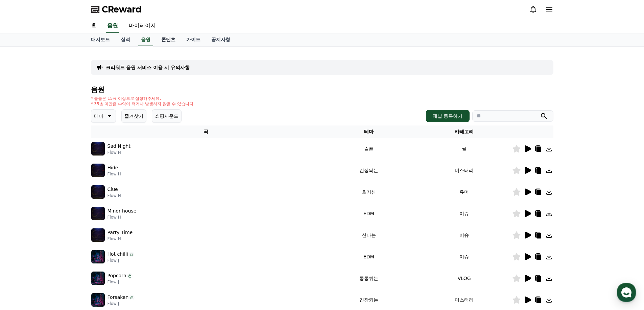 Image resolution: width=644 pixels, height=310 pixels. Describe the element at coordinates (448, 116) in the screenshot. I see `a: 채널 등록하기` at that location.